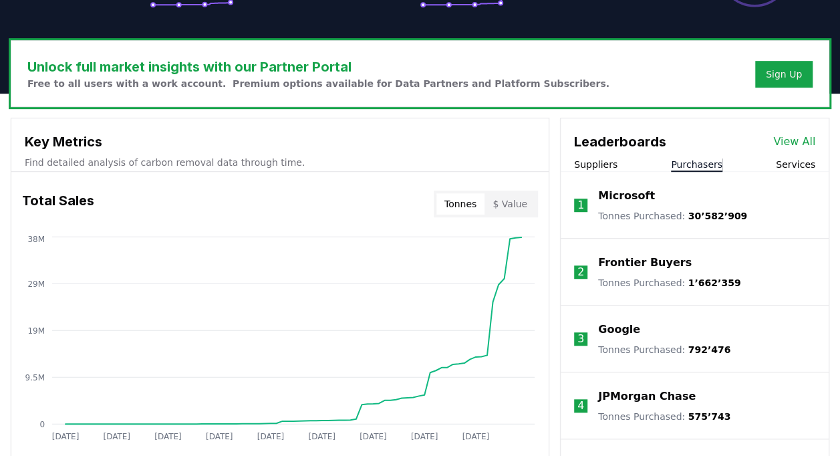 The image size is (840, 456). Describe the element at coordinates (581, 339) in the screenshot. I see `p: 3` at that location.